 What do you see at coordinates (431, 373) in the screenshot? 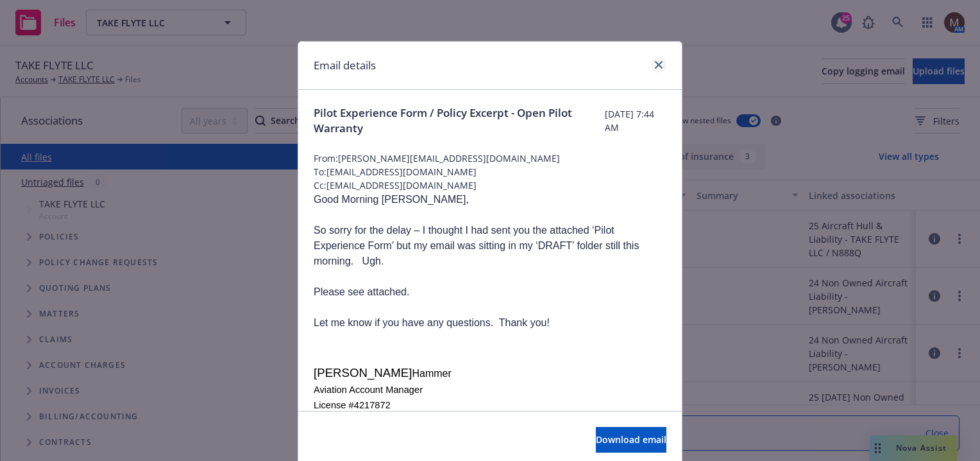
I see `span: Hammer` at bounding box center [431, 373].